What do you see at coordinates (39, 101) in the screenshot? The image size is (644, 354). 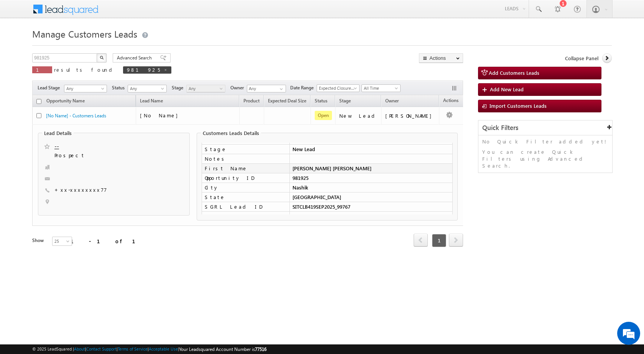 I see `input: Check all records` at bounding box center [39, 101].